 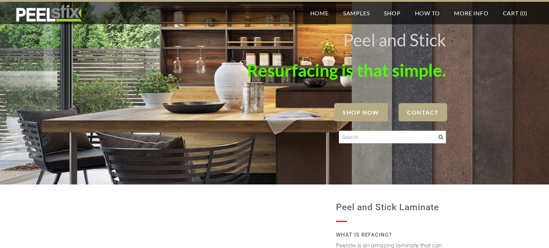 What do you see at coordinates (440, 137) in the screenshot?
I see `span: Search` at bounding box center [440, 137].